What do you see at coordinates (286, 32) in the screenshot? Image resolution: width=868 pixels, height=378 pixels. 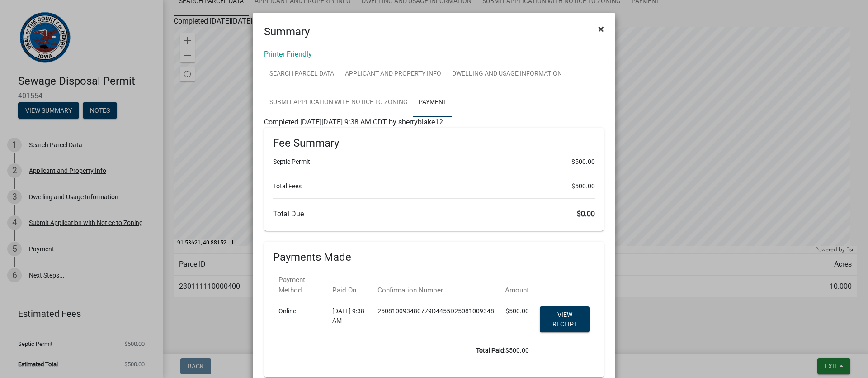 I see `h4: Summary` at bounding box center [286, 32].